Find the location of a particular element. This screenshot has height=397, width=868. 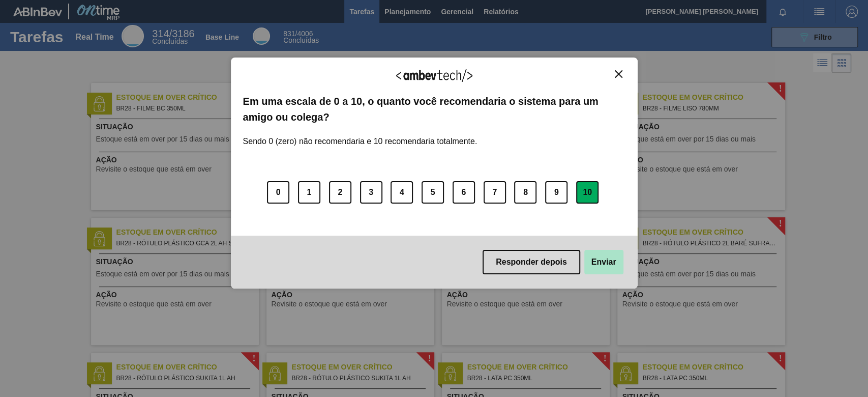

button: 4 is located at coordinates (402, 192).